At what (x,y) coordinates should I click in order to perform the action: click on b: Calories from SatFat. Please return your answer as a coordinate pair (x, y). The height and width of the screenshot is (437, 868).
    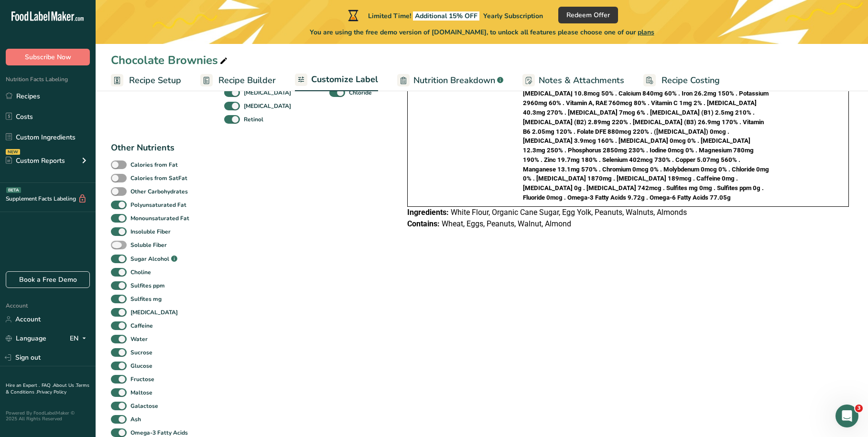
    Looking at the image, I should click on (158, 179).